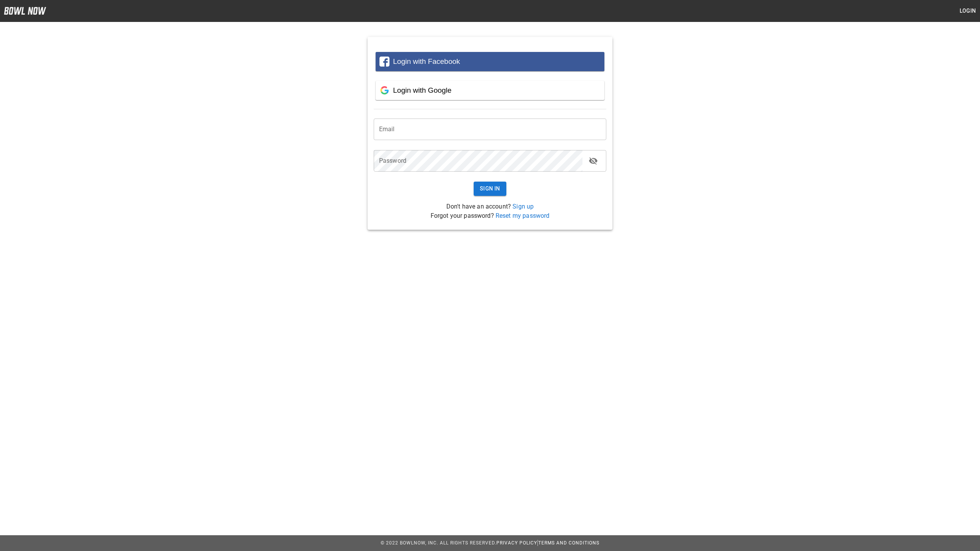 This screenshot has height=551, width=980. I want to click on span: © 2022 BowlNow, Inc. All Rights Reserved., so click(438, 543).